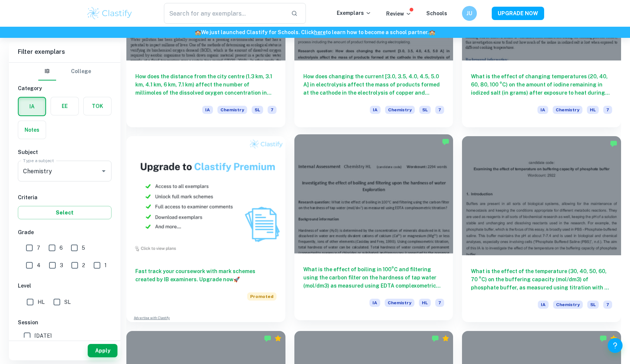 This screenshot has width=630, height=364. Describe the element at coordinates (65, 286) in the screenshot. I see `h6: Level` at that location.